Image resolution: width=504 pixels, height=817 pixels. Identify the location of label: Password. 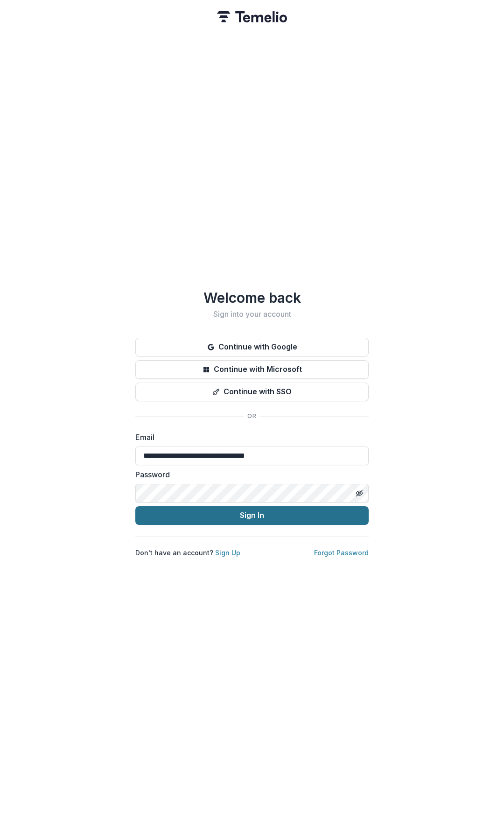
(249, 474).